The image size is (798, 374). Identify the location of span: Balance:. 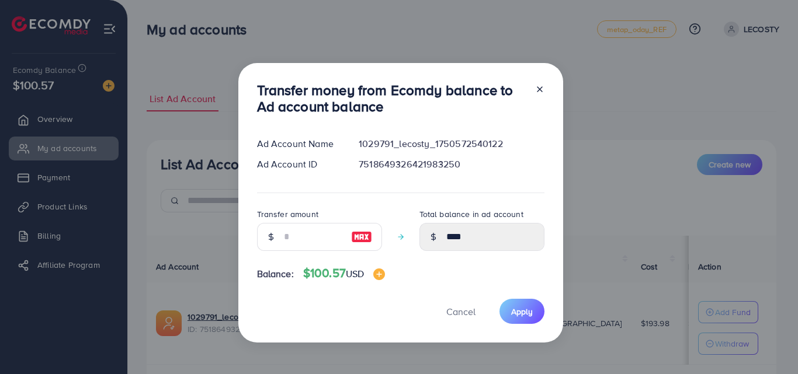
(275, 274).